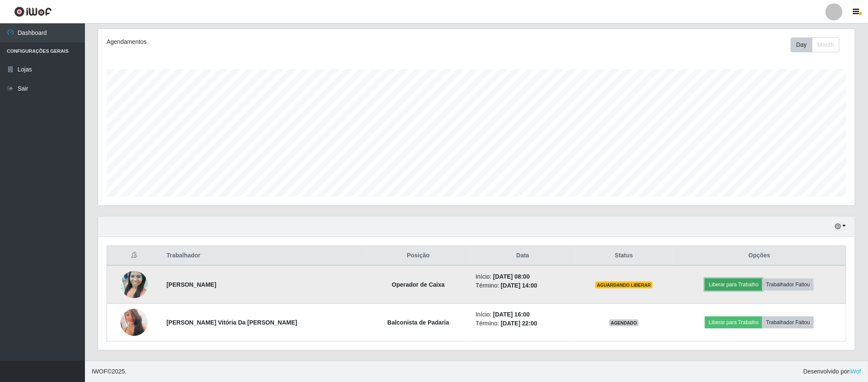 This screenshot has width=868, height=382. Describe the element at coordinates (760, 255) in the screenshot. I see `th: Opções` at that location.